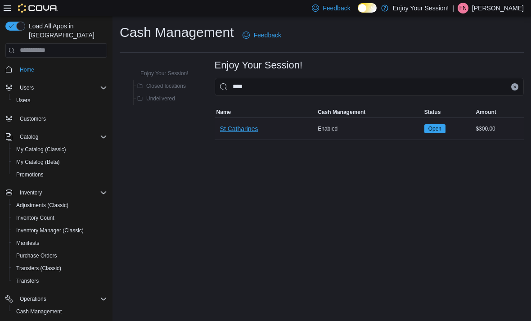  What do you see at coordinates (27, 70) in the screenshot?
I see `a: Home` at bounding box center [27, 70].